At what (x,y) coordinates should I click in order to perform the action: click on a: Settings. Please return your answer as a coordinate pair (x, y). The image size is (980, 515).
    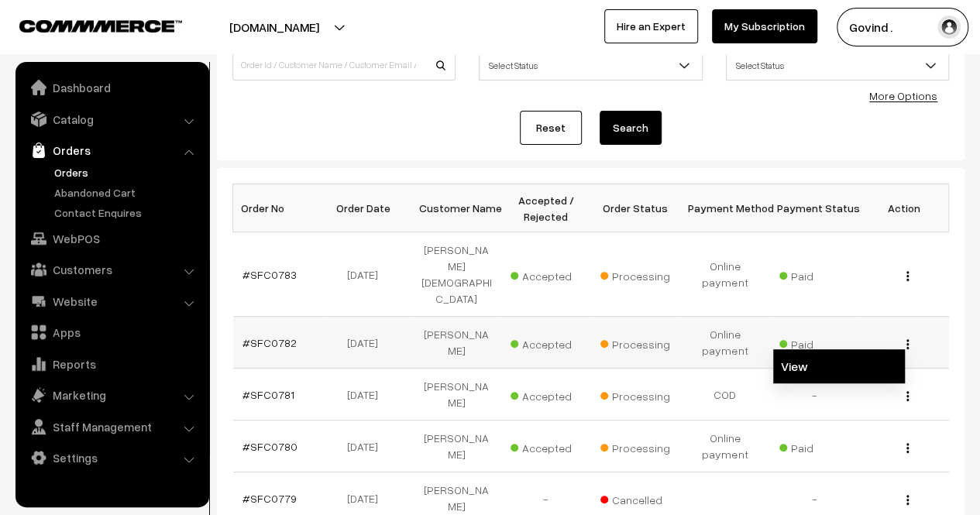
    Looking at the image, I should click on (111, 457).